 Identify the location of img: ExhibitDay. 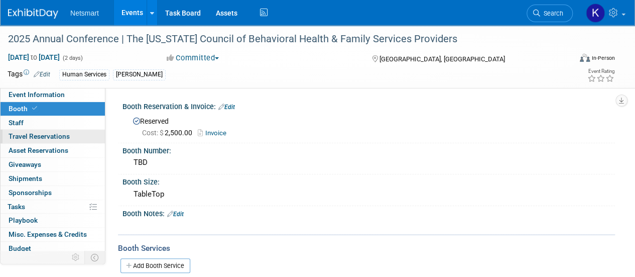
(33, 14).